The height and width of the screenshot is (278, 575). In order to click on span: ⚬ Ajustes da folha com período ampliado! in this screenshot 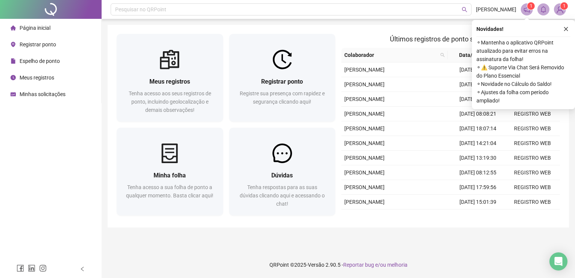, I will do `click(524, 96)`.